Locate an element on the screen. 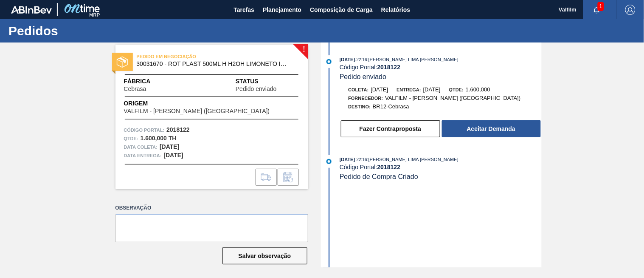 This screenshot has width=644, height=278. span: Tarefas is located at coordinates (244, 10).